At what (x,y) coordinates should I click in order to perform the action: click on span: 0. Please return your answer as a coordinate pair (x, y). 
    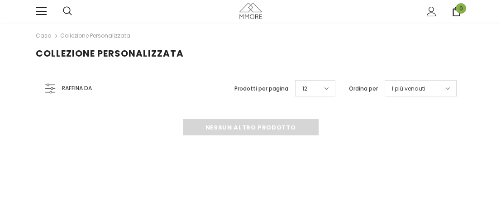
    Looking at the image, I should click on (461, 8).